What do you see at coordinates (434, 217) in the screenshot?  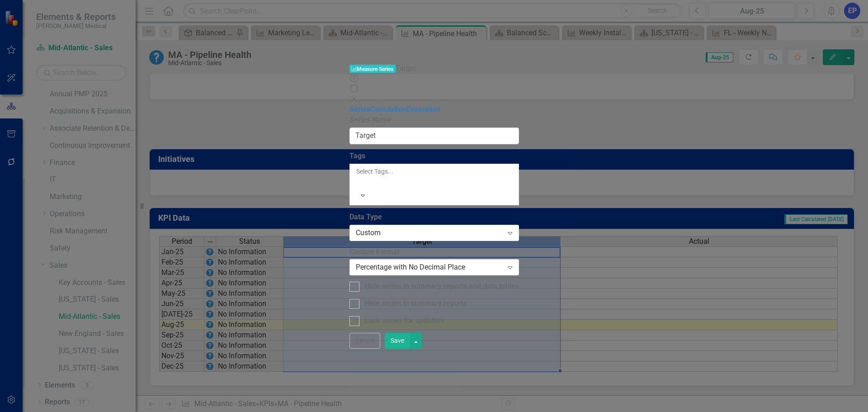 I see `label: Data Type` at bounding box center [434, 217].